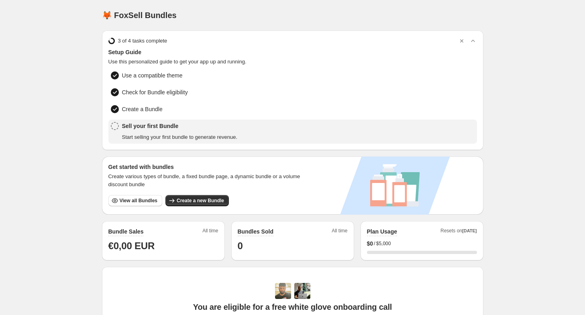 The height and width of the screenshot is (315, 585). I want to click on span: Setup Guide, so click(292, 52).